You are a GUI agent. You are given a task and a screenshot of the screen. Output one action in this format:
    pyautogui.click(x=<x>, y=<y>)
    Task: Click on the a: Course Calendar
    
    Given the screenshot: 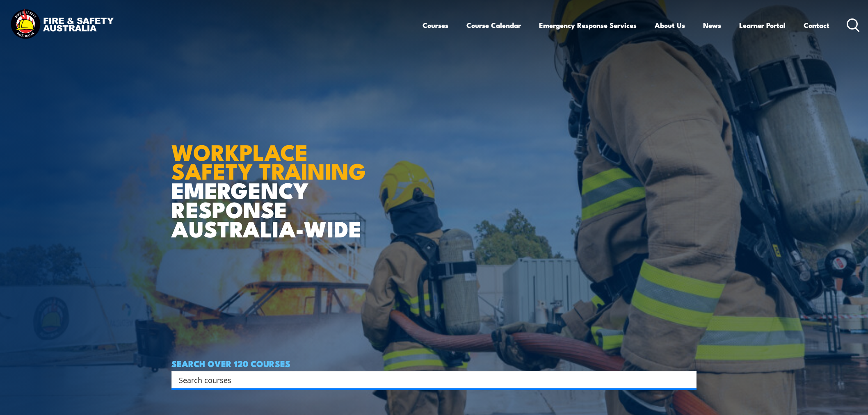 What is the action you would take?
    pyautogui.click(x=493, y=25)
    